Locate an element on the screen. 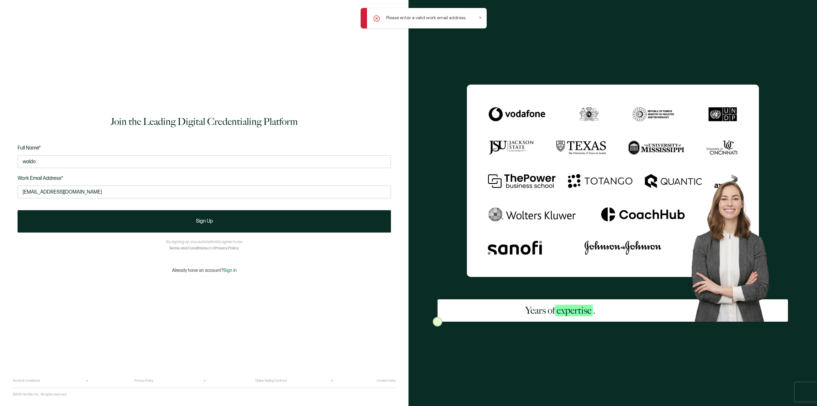  a: Online Selling Contract is located at coordinates (271, 380).